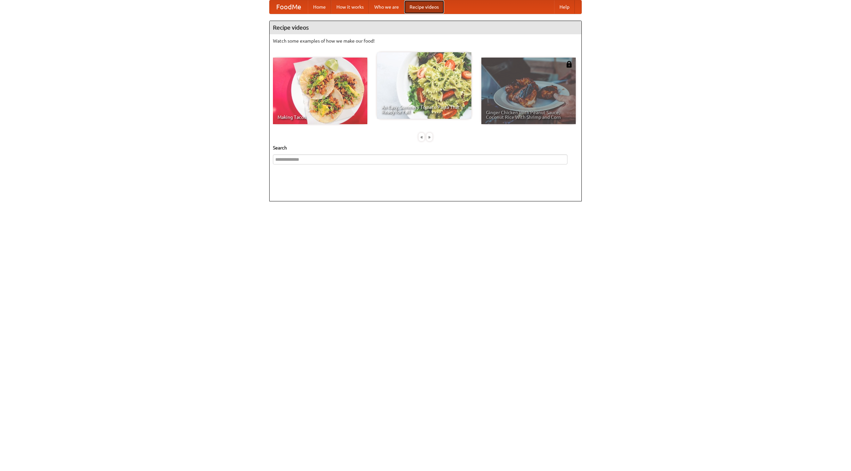 The width and height of the screenshot is (851, 471). Describe the element at coordinates (289, 7) in the screenshot. I see `a: FoodMe` at that location.